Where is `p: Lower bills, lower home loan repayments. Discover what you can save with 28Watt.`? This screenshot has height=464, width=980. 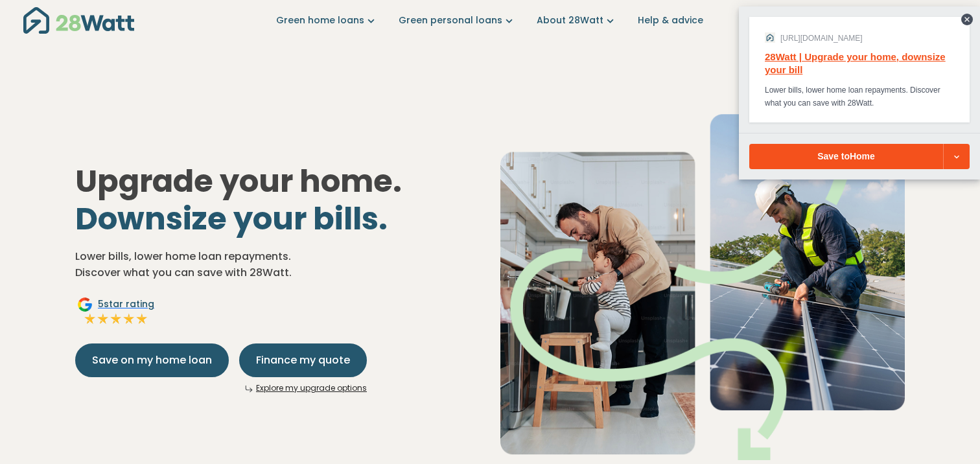 p: Lower bills, lower home loan repayments. Discover what you can save with 28Watt. is located at coordinates (278, 264).